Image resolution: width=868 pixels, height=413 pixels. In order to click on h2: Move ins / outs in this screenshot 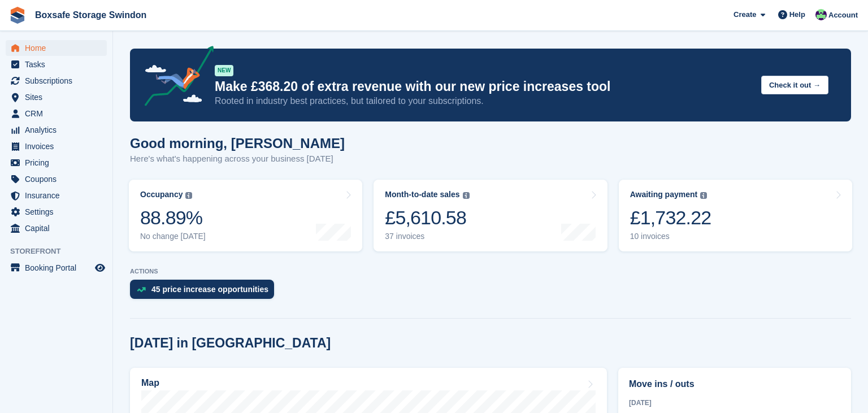, I will do `click(734, 385)`.